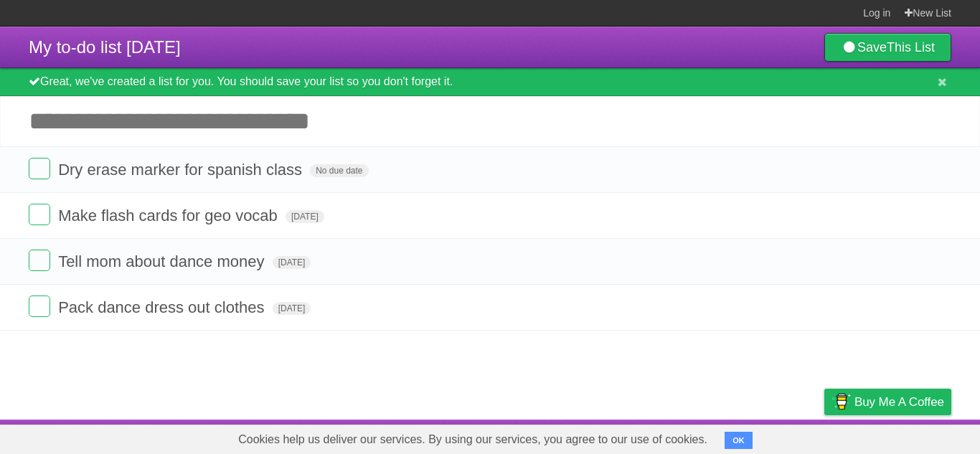 This screenshot has width=980, height=454. What do you see at coordinates (911, 47) in the screenshot?
I see `b: This List` at bounding box center [911, 47].